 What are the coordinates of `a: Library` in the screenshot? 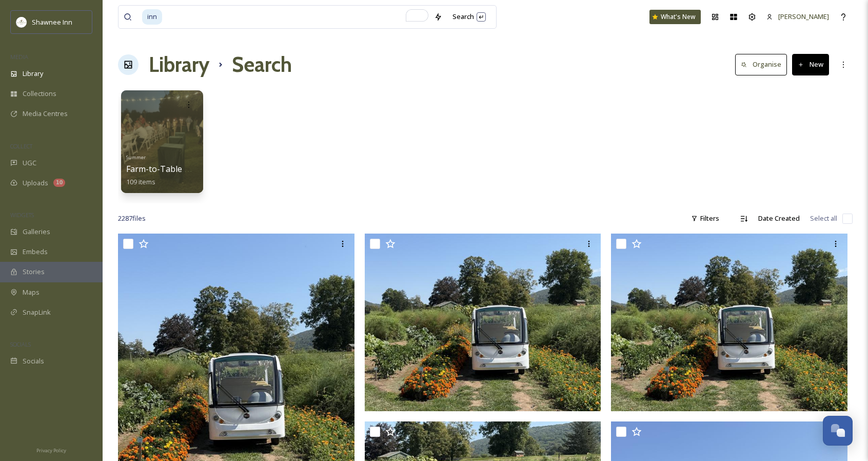 It's located at (179, 65).